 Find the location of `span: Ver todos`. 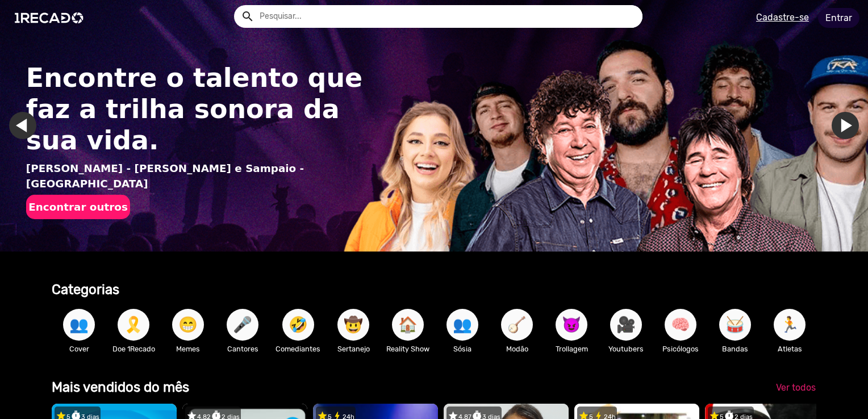

span: Ver todos is located at coordinates (796, 388).